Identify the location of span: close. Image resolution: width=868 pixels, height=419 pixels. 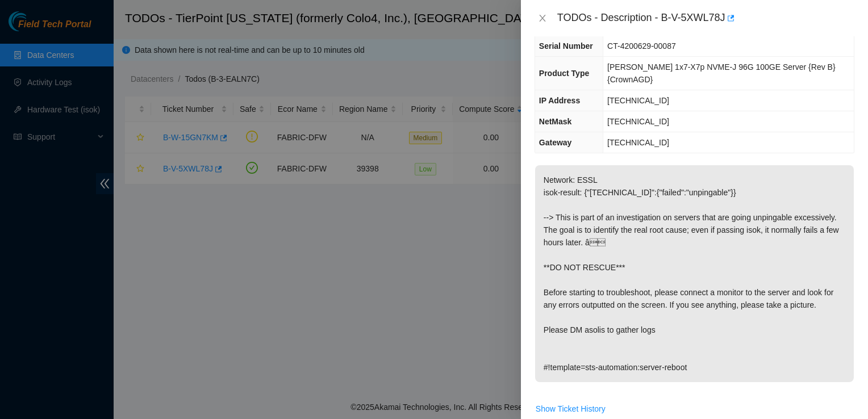
(542, 18).